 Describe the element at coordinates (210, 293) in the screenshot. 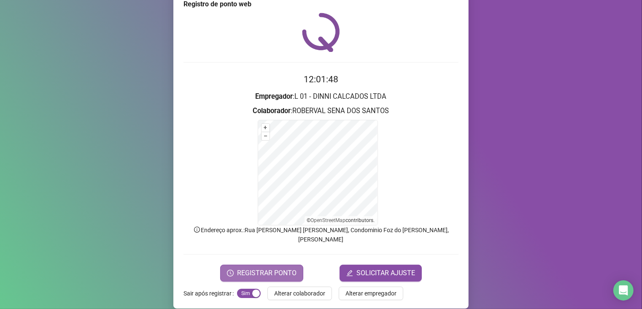

I see `label: Sair após registrar` at that location.